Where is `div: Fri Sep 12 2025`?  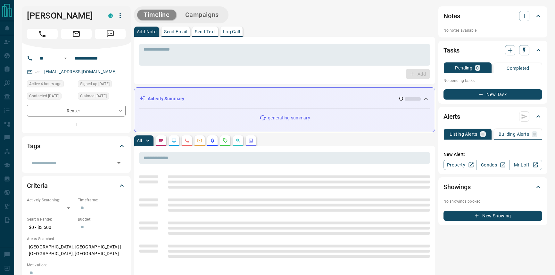
div: Fri Sep 12 2025 is located at coordinates (51, 85).